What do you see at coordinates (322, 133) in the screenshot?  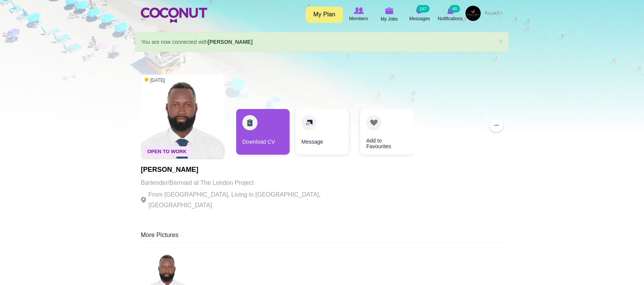 I see `div: 2 / 3` at bounding box center [322, 133].